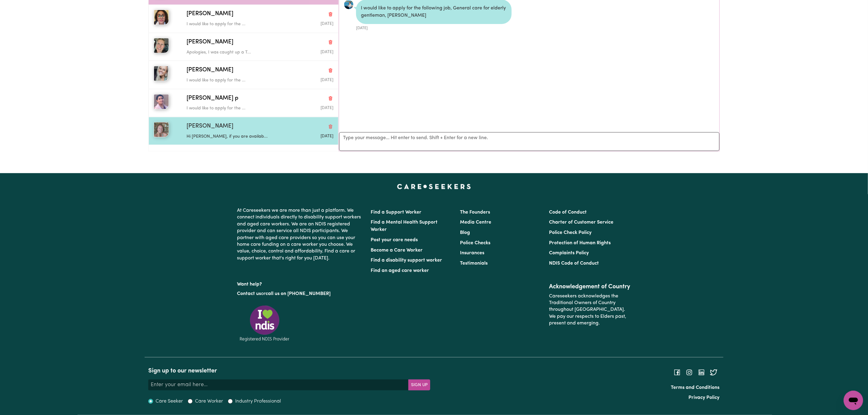 This screenshot has width=868, height=415. What do you see at coordinates (161, 46) in the screenshot?
I see `img: Michelle M` at bounding box center [161, 46].